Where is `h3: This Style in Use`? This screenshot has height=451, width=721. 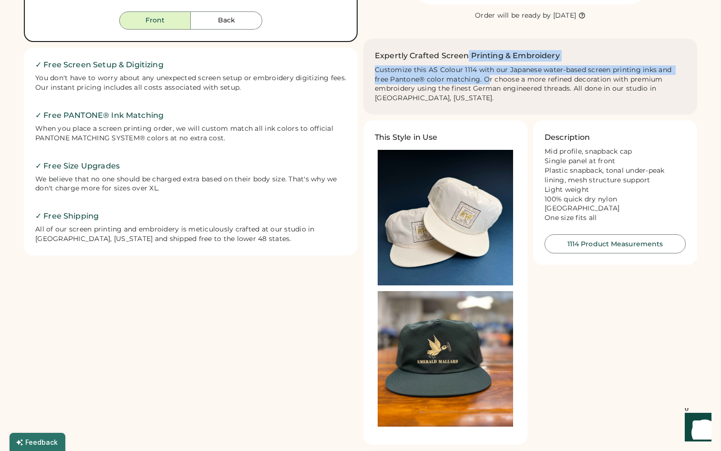
h3: This Style in Use is located at coordinates (406, 137).